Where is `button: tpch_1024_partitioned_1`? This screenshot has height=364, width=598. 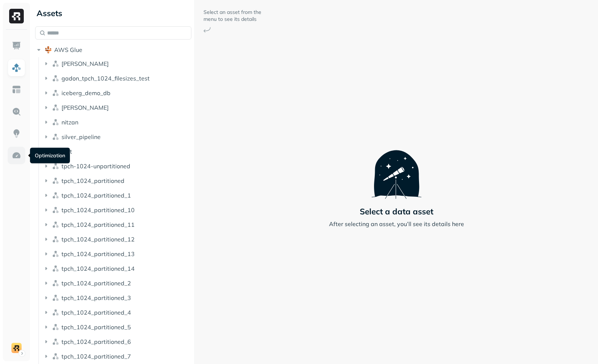
button: tpch_1024_partitioned_1 is located at coordinates (117, 195).